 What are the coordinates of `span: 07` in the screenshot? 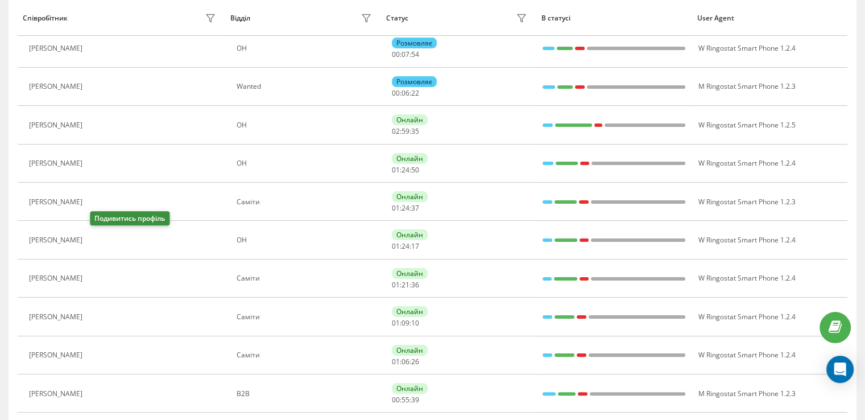 It's located at (405, 54).